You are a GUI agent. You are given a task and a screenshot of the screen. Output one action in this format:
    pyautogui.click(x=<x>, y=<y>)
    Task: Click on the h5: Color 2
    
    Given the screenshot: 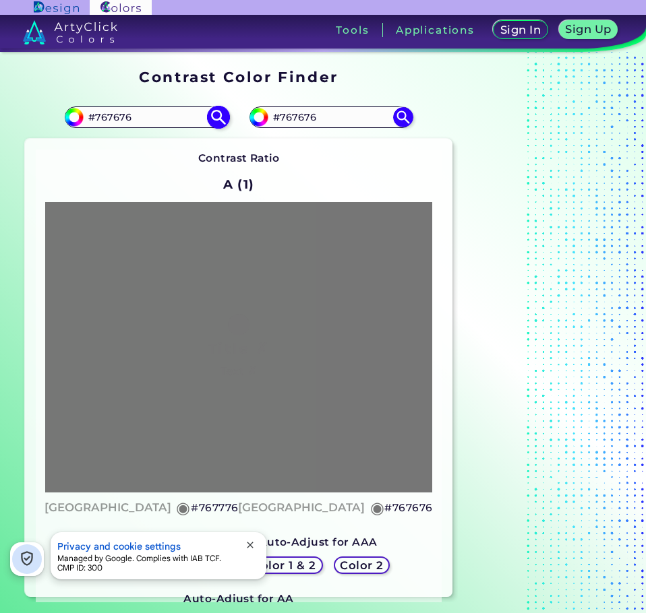 What is the action you would take?
    pyautogui.click(x=361, y=565)
    